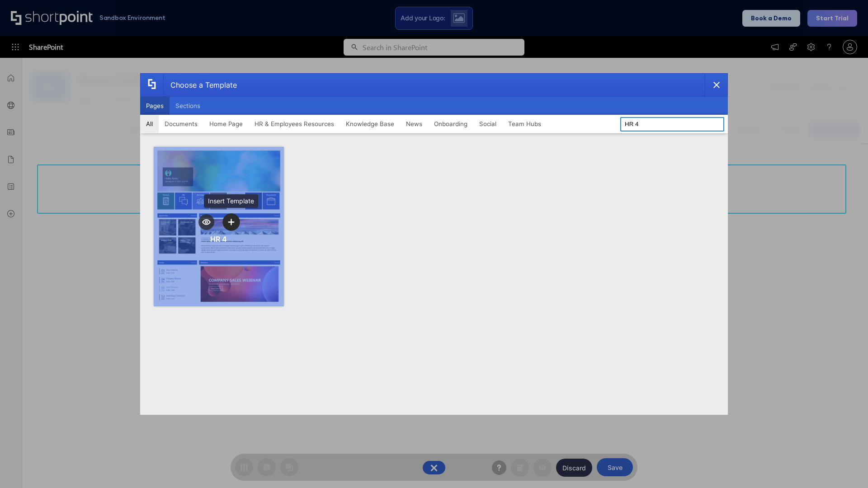 The height and width of the screenshot is (488, 868). I want to click on button: Knowledge Base, so click(370, 124).